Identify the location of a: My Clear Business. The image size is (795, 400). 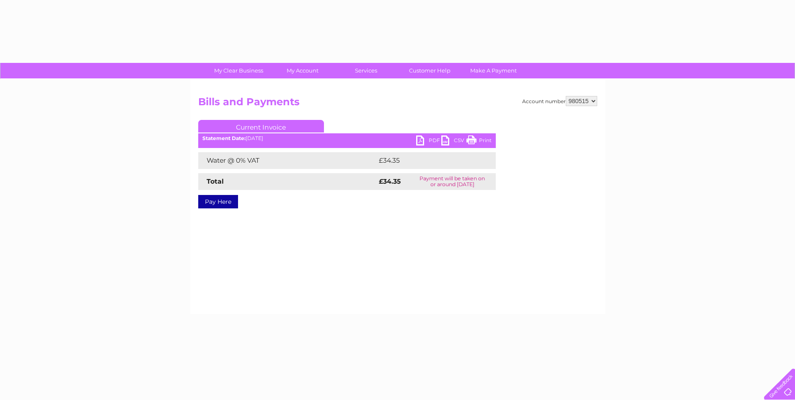
(238, 70).